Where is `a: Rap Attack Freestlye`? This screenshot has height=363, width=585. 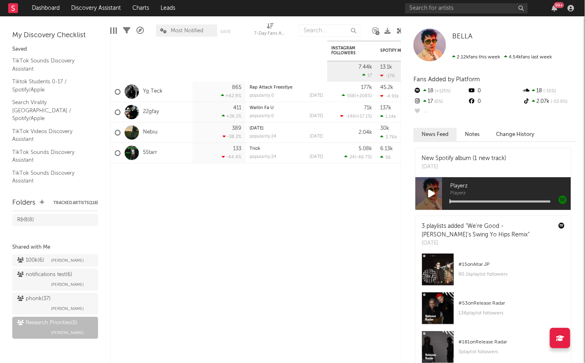 a: Rap Attack Freestlye is located at coordinates (271, 87).